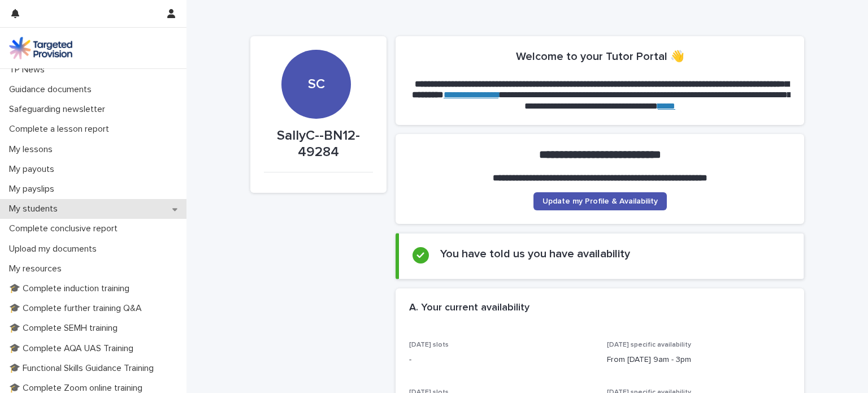  I want to click on p: Complete a lesson report, so click(61, 129).